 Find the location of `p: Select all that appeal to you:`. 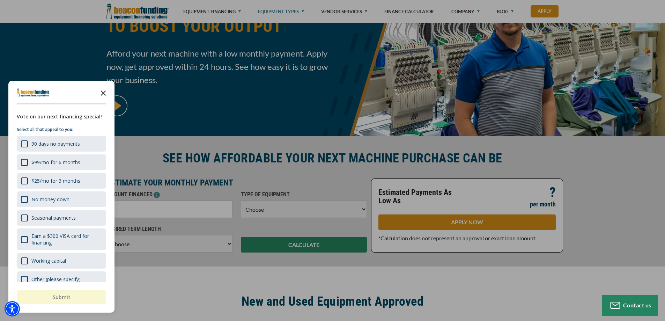

p: Select all that appeal to you: is located at coordinates (61, 130).